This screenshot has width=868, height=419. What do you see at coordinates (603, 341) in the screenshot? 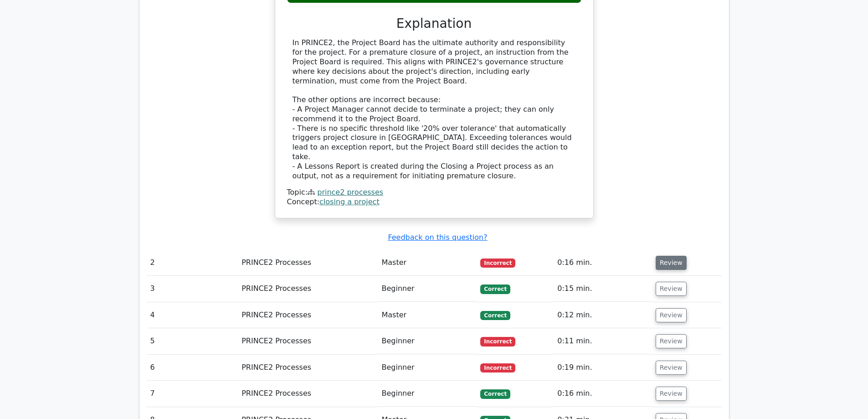
I see `td: 0:11 min.` at bounding box center [603, 341].